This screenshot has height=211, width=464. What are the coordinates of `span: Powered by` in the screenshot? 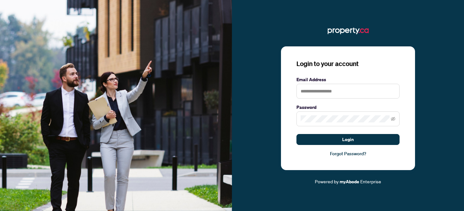 It's located at (327, 181).